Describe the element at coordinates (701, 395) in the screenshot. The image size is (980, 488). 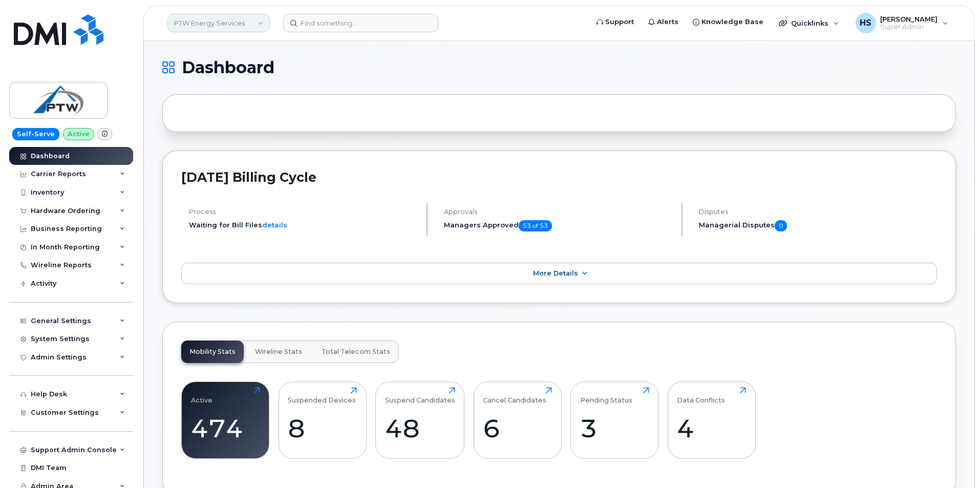
I see `div: Data Conflicts` at that location.